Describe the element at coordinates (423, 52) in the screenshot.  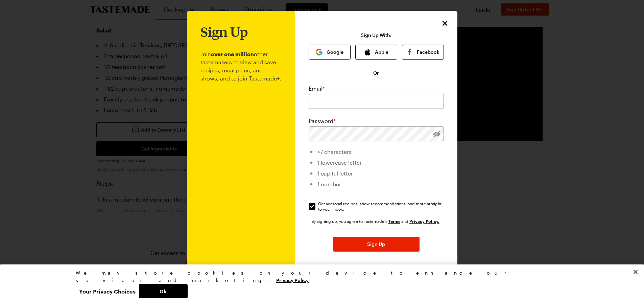
I see `button: Facebook` at that location.